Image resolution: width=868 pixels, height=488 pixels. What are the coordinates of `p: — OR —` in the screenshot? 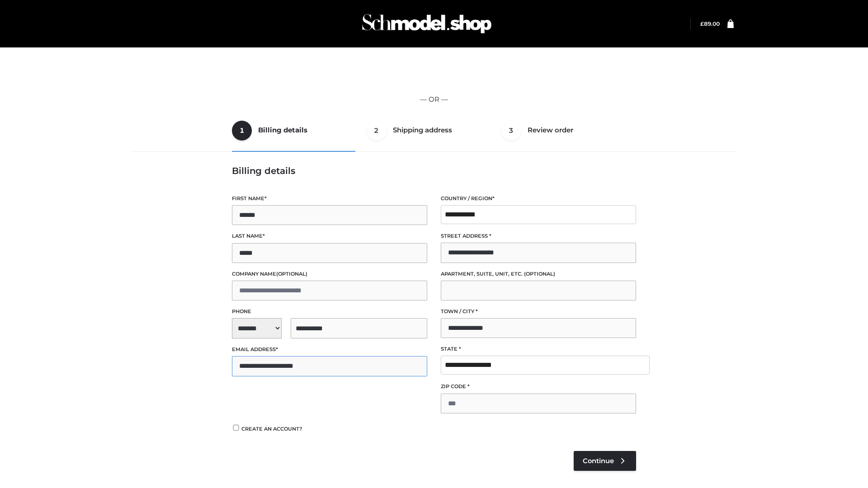 It's located at (434, 100).